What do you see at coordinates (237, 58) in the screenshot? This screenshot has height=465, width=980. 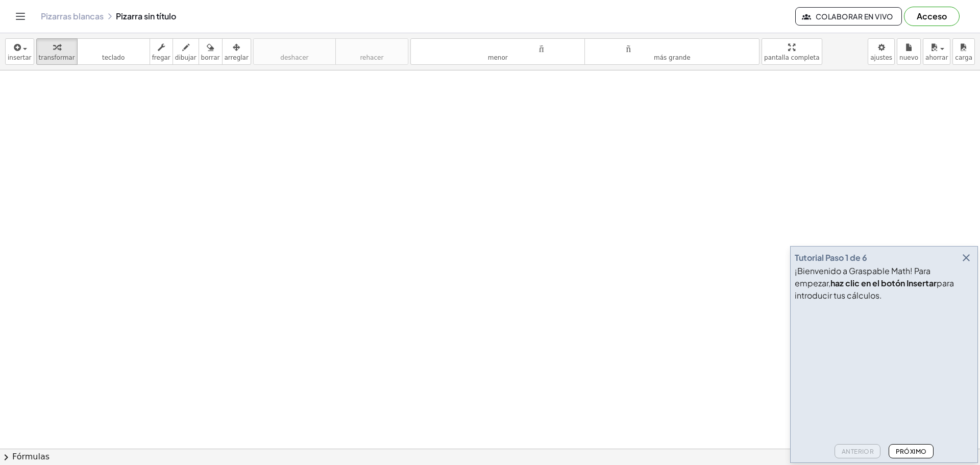 I see `font: arreglar` at bounding box center [237, 58].